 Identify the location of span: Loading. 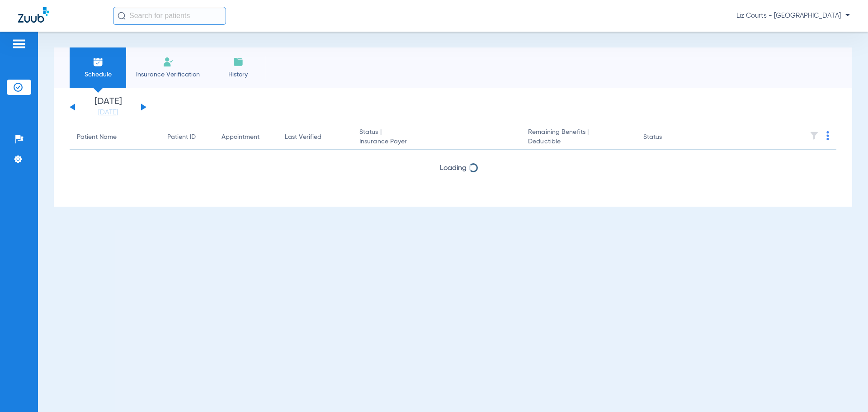
(453, 168).